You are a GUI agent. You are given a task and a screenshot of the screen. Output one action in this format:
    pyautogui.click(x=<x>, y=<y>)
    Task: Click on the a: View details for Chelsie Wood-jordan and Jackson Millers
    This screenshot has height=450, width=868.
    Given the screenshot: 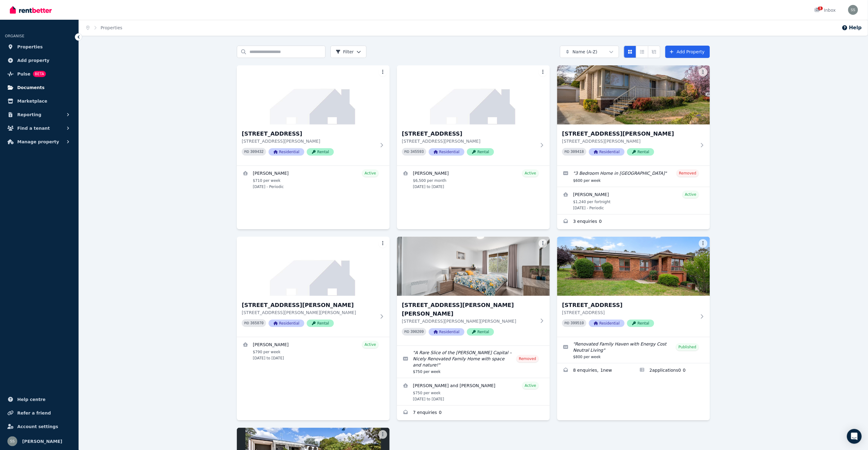 What is the action you would take?
    pyautogui.click(x=474, y=392)
    